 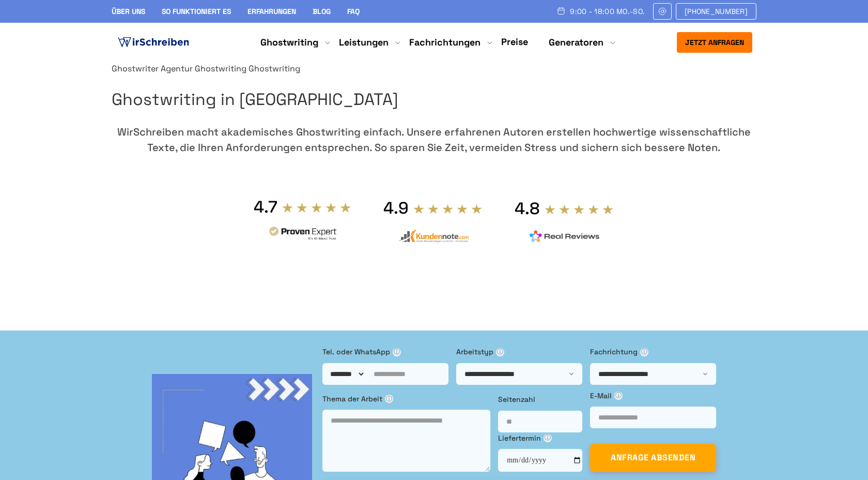 What do you see at coordinates (152, 68) in the screenshot?
I see `a: Ghostwriter Agentur` at bounding box center [152, 68].